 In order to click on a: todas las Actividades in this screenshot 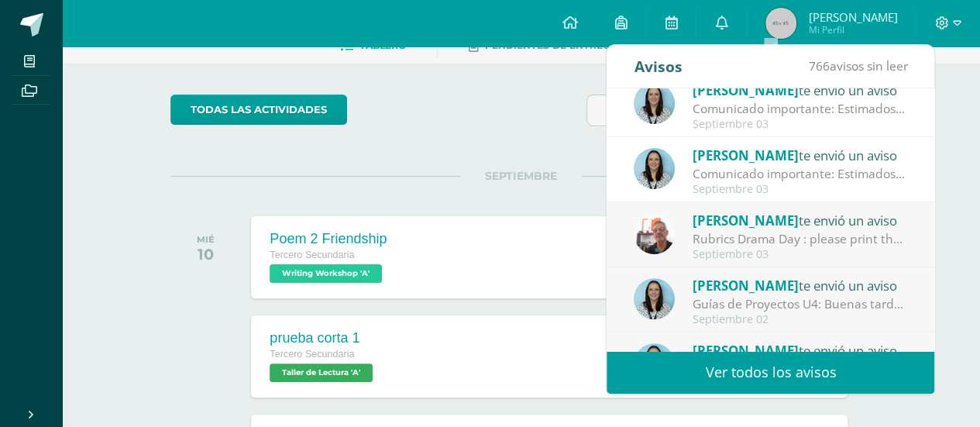, I will do `click(259, 109)`.